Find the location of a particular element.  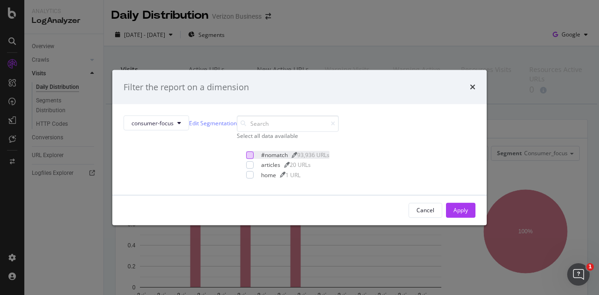

input: Search is located at coordinates (288, 123).